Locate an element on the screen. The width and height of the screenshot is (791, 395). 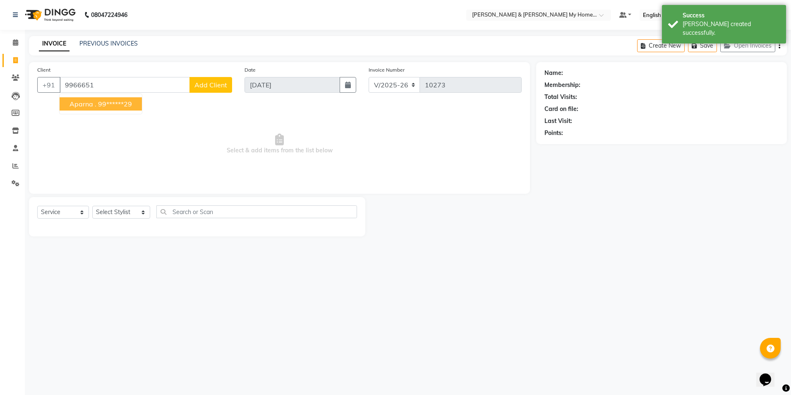
div: Name: is located at coordinates (553, 73).